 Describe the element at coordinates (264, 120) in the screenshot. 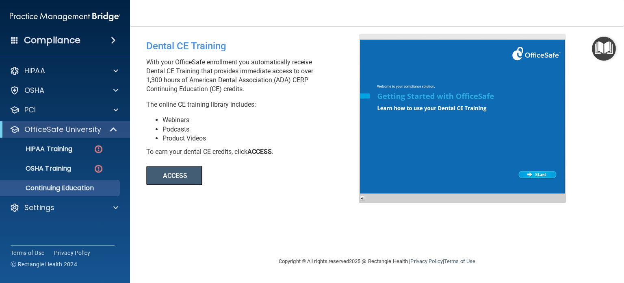

I see `li: Webinars` at that location.